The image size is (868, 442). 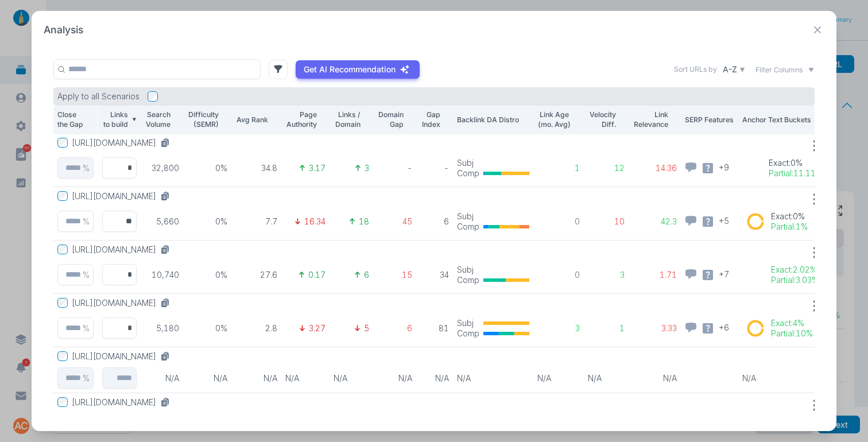 What do you see at coordinates (98, 96) in the screenshot?
I see `p: Apply to all Scenarios` at bounding box center [98, 96].